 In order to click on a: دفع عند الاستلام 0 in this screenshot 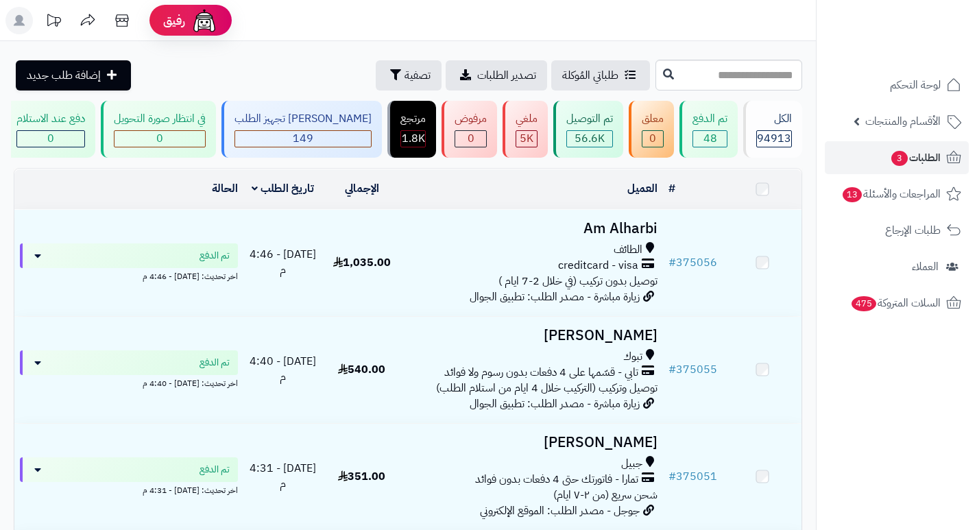, I will do `click(49, 129)`.